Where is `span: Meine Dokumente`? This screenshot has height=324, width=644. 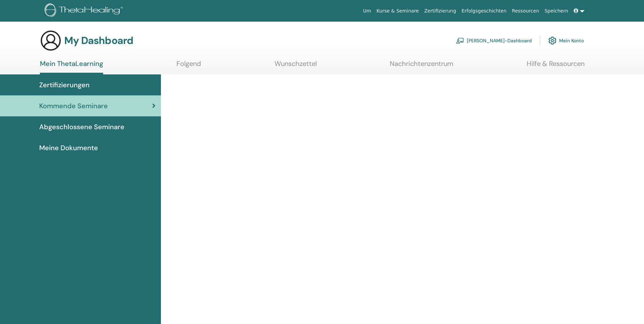 span: Meine Dokumente is located at coordinates (69, 148).